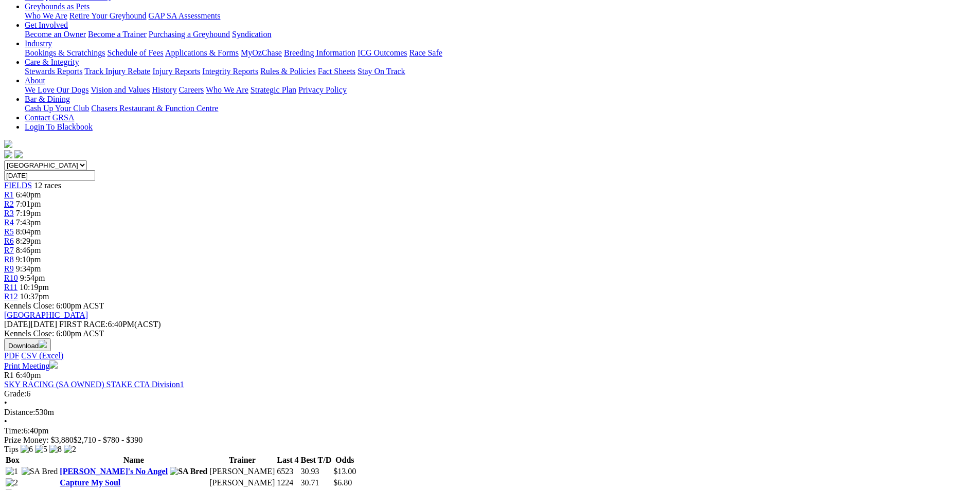  Describe the element at coordinates (83, 324) in the screenshot. I see `span: FIRST RACE:` at that location.